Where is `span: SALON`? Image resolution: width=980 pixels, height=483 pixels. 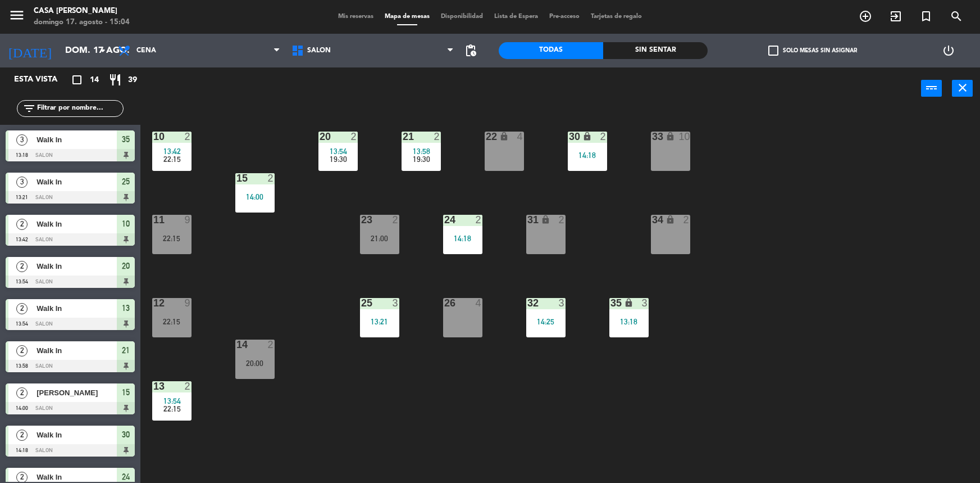 span: SALON is located at coordinates (319, 50).